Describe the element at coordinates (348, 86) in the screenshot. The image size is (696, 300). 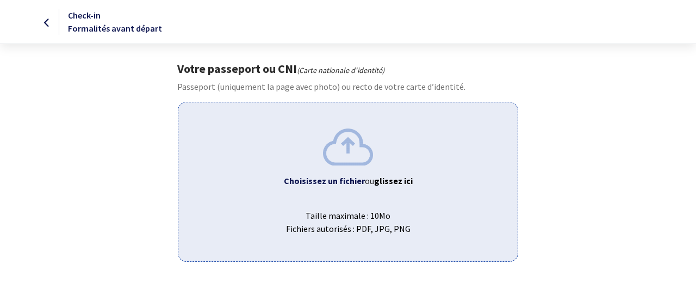
I see `p: Passeport (uniquement la page avec photo) ou recto de votre carte d’identité.` at that location.